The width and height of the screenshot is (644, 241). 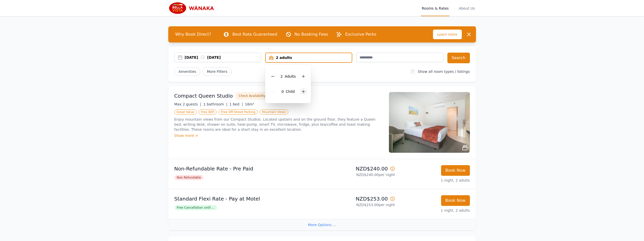 What do you see at coordinates (193, 34) in the screenshot?
I see `span: Why Book Direct?` at bounding box center [193, 34].